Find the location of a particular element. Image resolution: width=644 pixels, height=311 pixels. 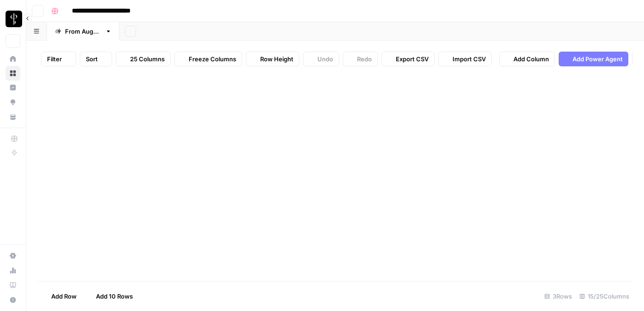

a: Your Data is located at coordinates (13, 117).